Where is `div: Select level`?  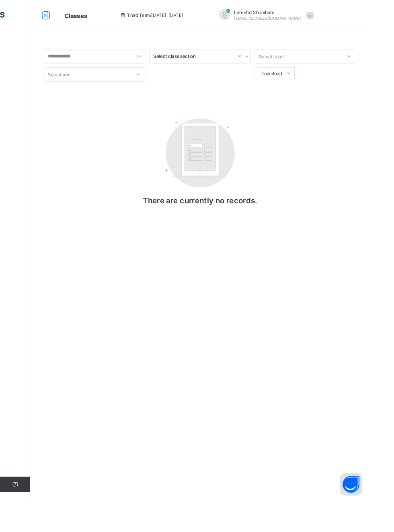 div: Select level is located at coordinates (289, 60).